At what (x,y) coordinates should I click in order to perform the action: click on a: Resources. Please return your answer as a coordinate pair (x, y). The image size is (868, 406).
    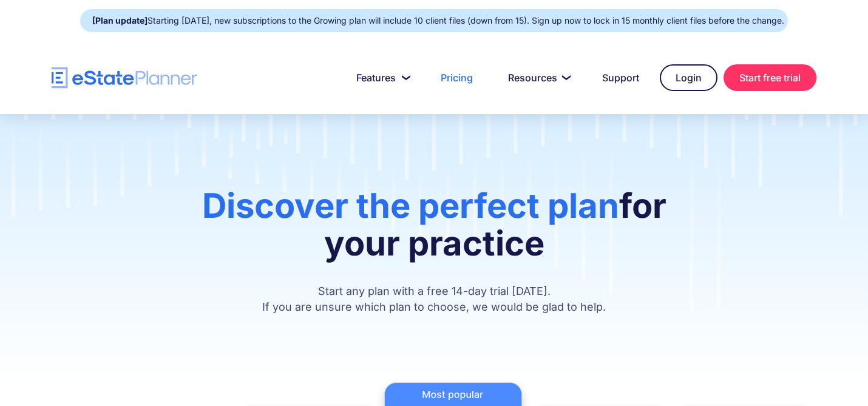
    Looking at the image, I should click on (537, 78).